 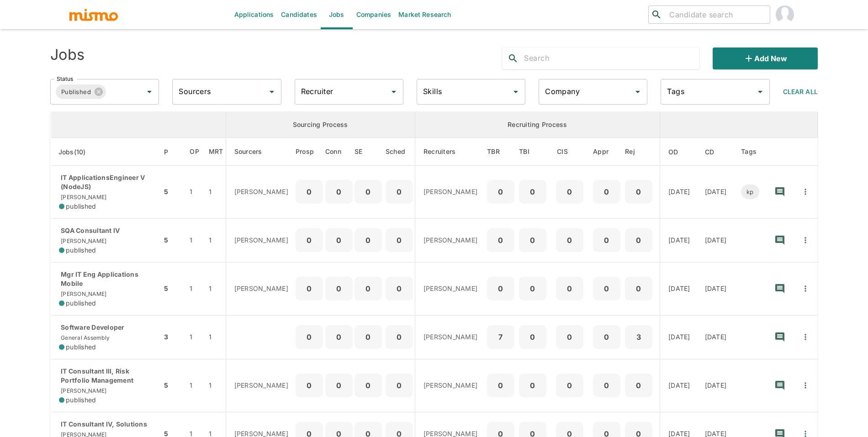 What do you see at coordinates (679, 152) in the screenshot?
I see `span: OD` at bounding box center [679, 152].